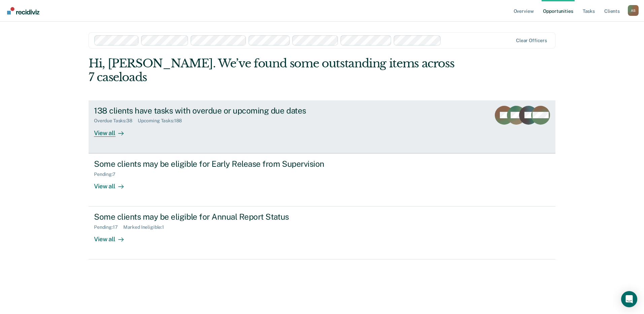  I want to click on div: 138 clients have tasks with overdue or upcoming due dates, so click(212, 111).